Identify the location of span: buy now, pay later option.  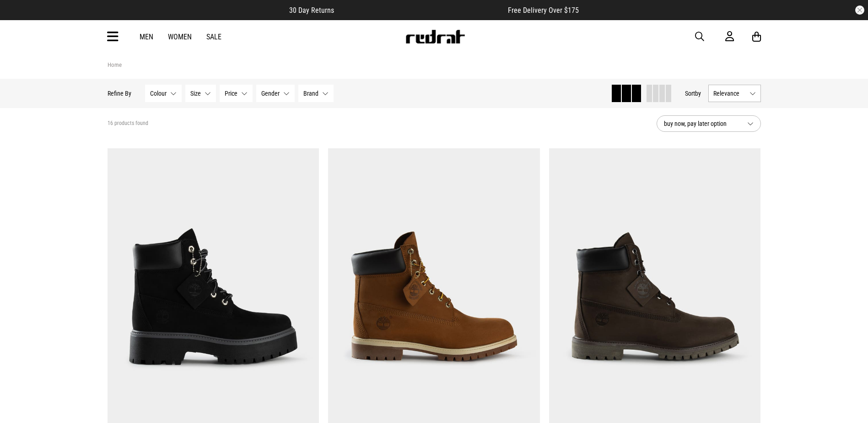
(702, 124).